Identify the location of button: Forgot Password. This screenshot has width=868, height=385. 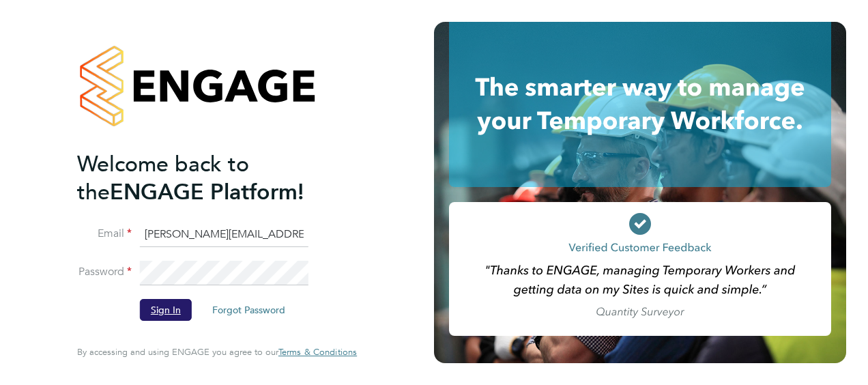
(249, 309).